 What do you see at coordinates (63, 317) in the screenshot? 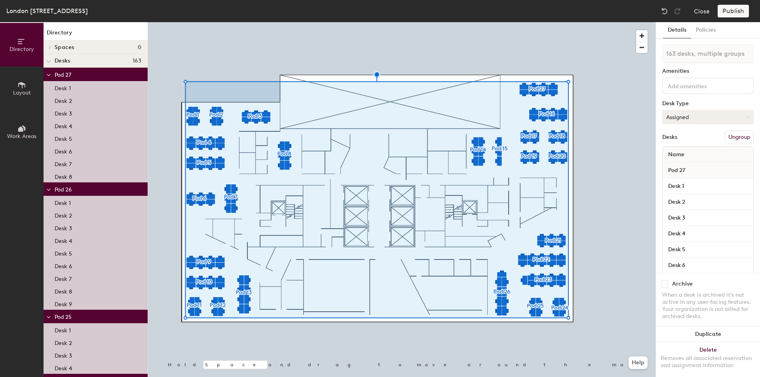
I see `span: Pod 25` at bounding box center [63, 317].